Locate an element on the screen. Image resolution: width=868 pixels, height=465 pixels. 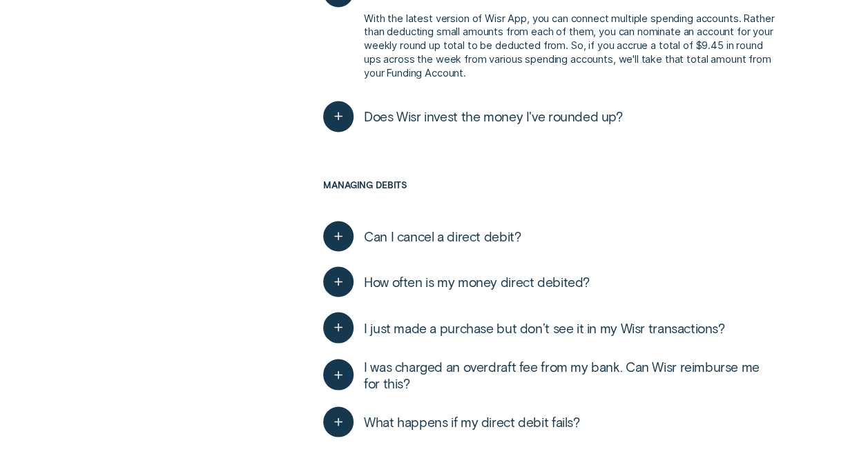
span: Does Wisr invest the money I've rounded up? is located at coordinates (493, 117).